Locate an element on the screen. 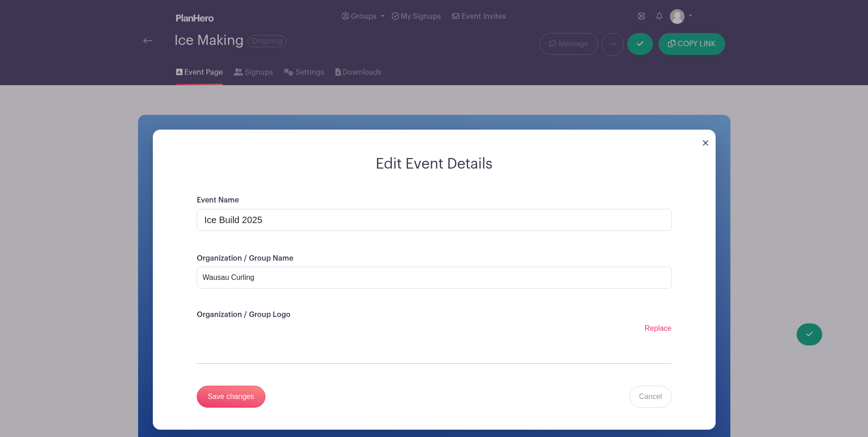 The height and width of the screenshot is (437, 868). input: Save changes is located at coordinates (231, 397).